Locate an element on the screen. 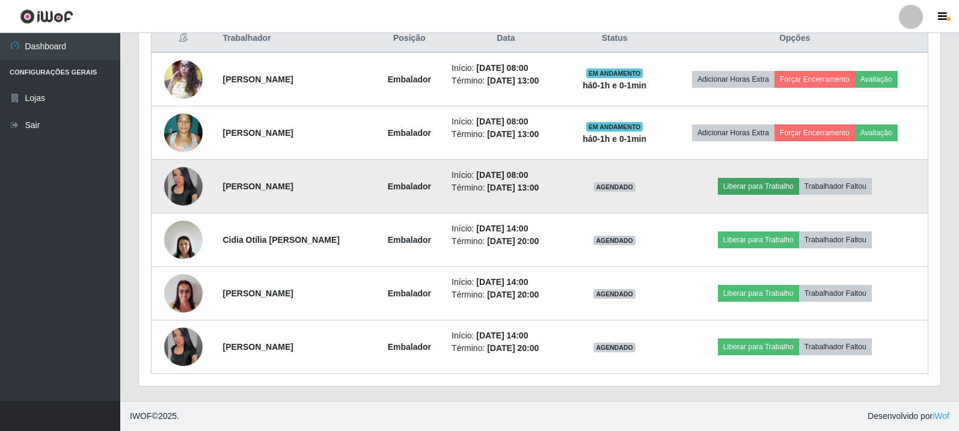  span: Desenvolvido por is located at coordinates (909, 416).